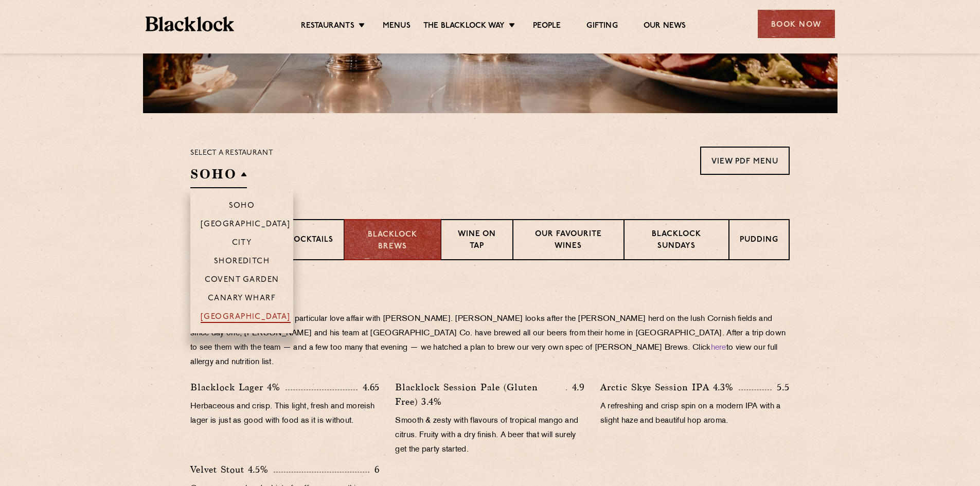 This screenshot has width=980, height=486. I want to click on p: 4.65, so click(368, 387).